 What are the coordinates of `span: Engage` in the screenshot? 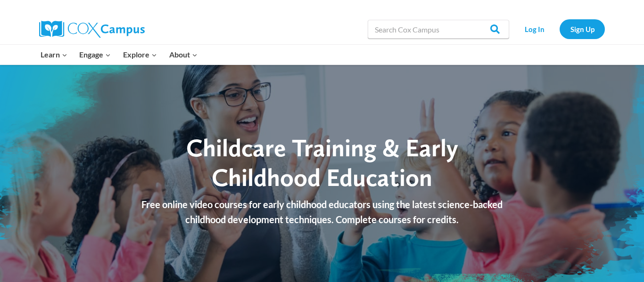 It's located at (95, 55).